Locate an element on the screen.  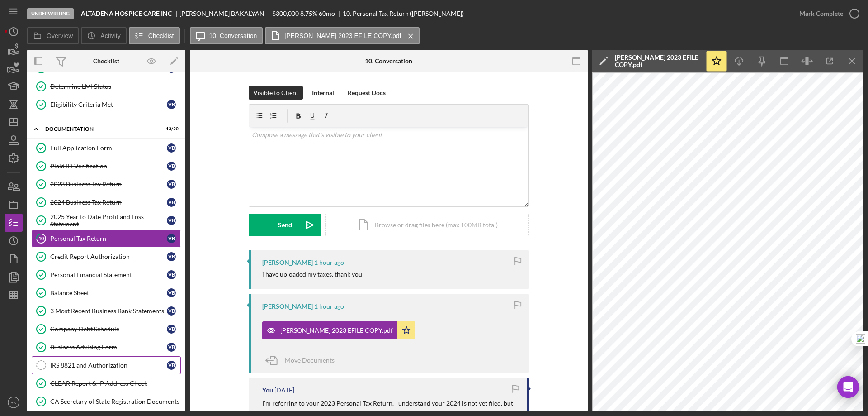
div: Full Application Form is located at coordinates (108, 148).